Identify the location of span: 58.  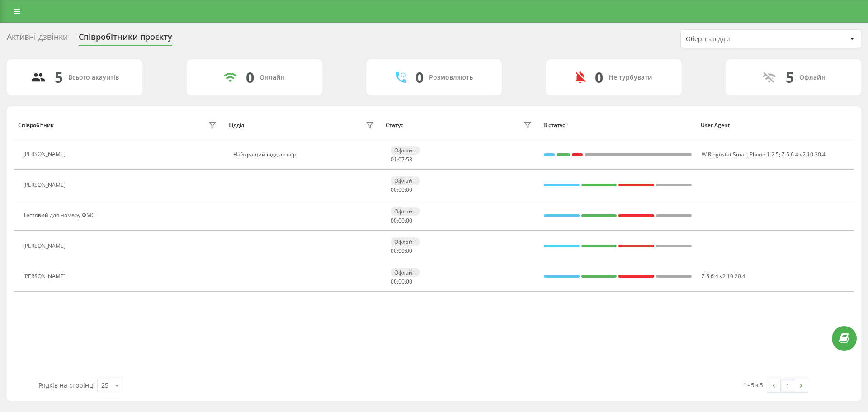
(409, 159).